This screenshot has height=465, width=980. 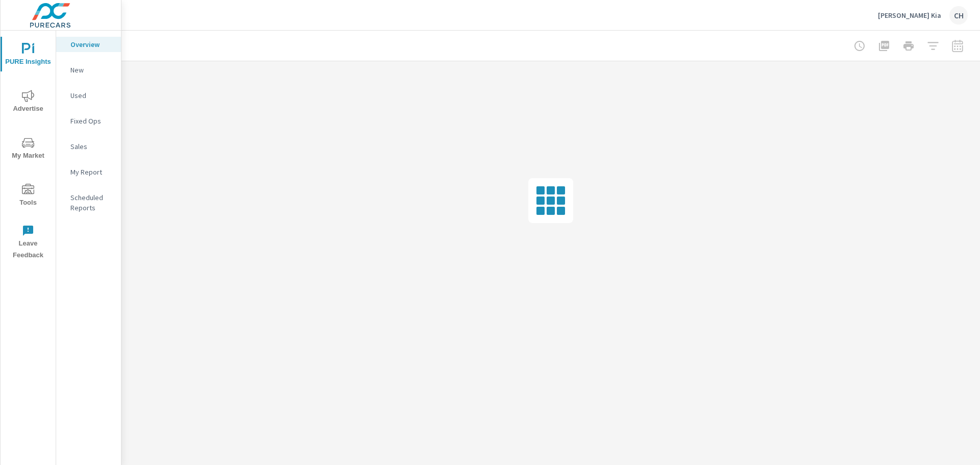 What do you see at coordinates (92, 96) in the screenshot?
I see `p: Used` at bounding box center [92, 96].